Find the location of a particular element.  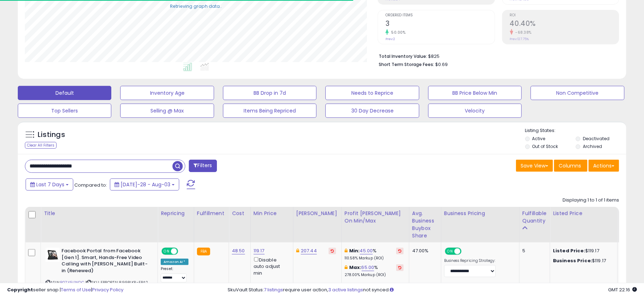

b: Max: is located at coordinates (355, 268).